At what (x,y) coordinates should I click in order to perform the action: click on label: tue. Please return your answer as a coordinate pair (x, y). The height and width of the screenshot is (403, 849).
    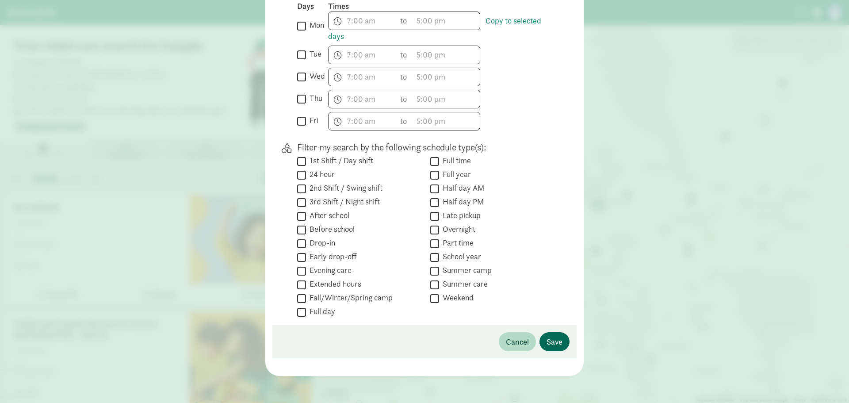
    Looking at the image, I should click on (313, 54).